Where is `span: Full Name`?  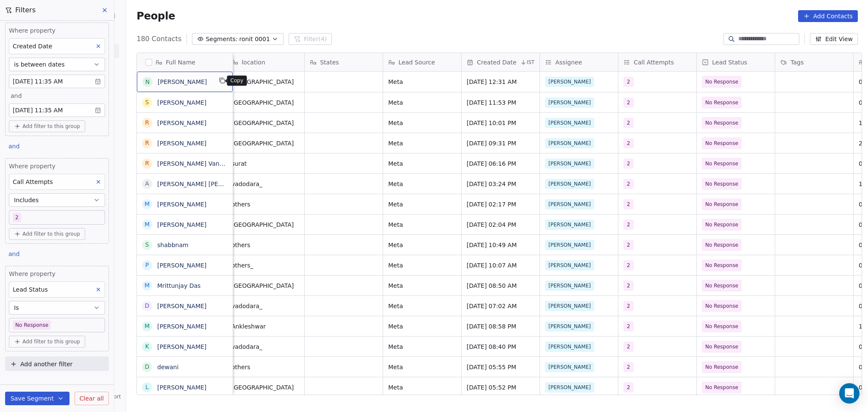 span: Full Name is located at coordinates (181, 62).